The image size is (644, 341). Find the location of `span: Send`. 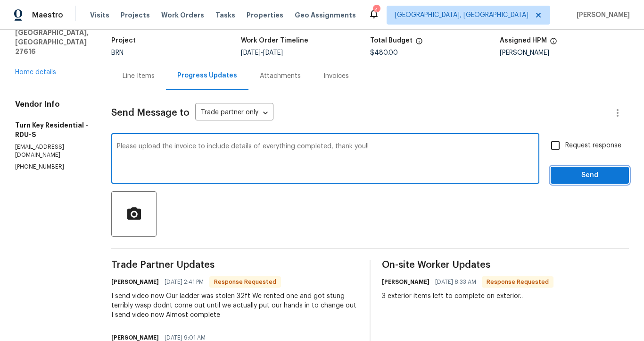

span: Send is located at coordinates (590, 175).